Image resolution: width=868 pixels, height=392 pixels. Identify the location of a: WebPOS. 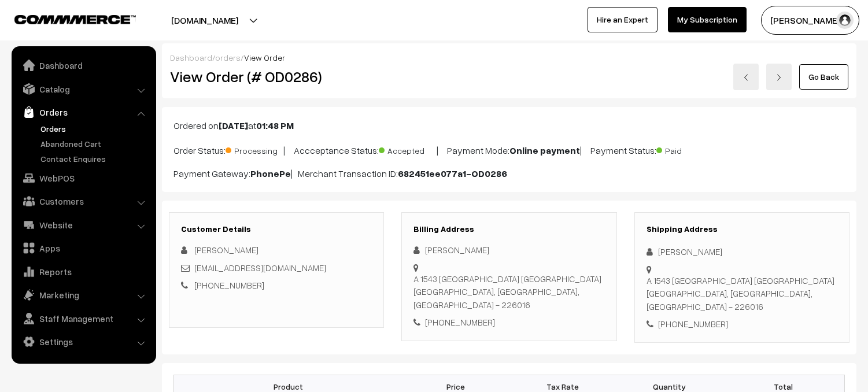
(83, 178).